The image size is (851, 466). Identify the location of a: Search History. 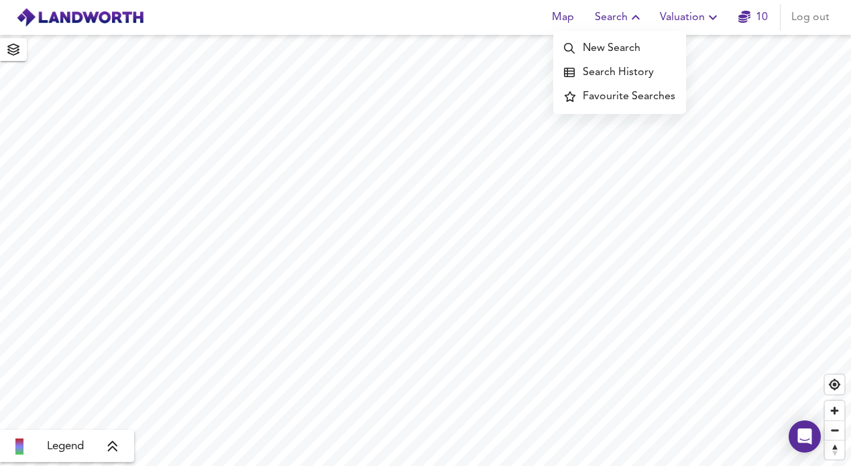
(620, 72).